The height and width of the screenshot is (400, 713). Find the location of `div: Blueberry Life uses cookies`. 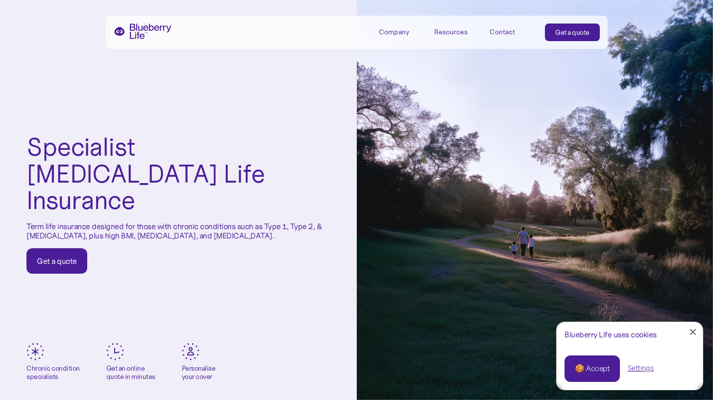

div: Blueberry Life uses cookies is located at coordinates (630, 335).